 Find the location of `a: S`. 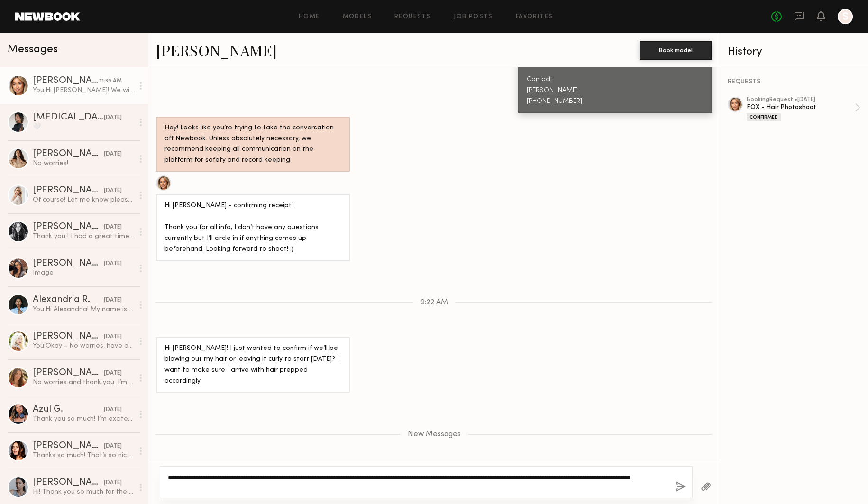

a: S is located at coordinates (846, 17).